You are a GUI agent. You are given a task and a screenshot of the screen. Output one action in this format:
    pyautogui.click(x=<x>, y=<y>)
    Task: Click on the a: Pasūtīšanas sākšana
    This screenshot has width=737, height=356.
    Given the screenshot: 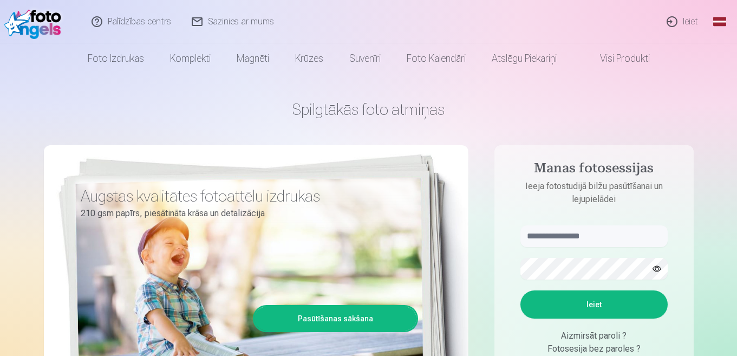 What is the action you would take?
    pyautogui.click(x=335, y=319)
    